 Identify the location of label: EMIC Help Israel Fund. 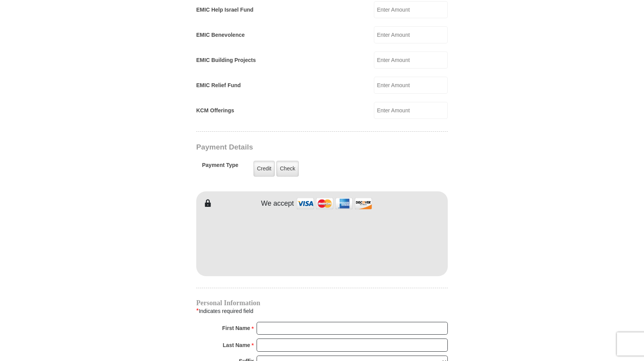
(225, 10).